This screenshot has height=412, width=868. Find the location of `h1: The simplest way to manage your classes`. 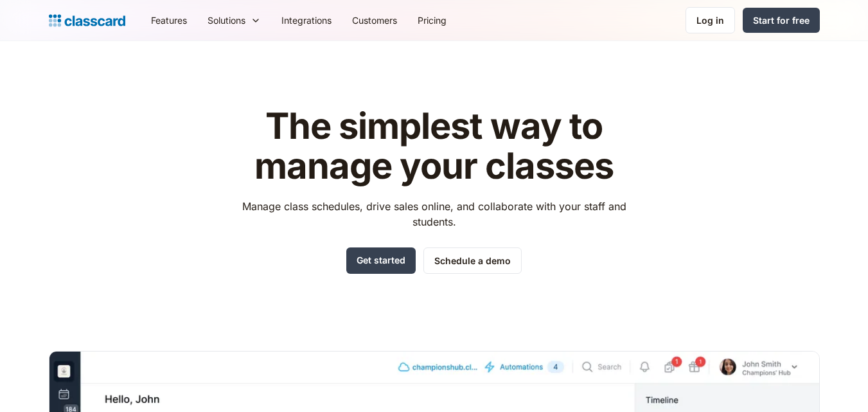

h1: The simplest way to manage your classes is located at coordinates (434, 146).